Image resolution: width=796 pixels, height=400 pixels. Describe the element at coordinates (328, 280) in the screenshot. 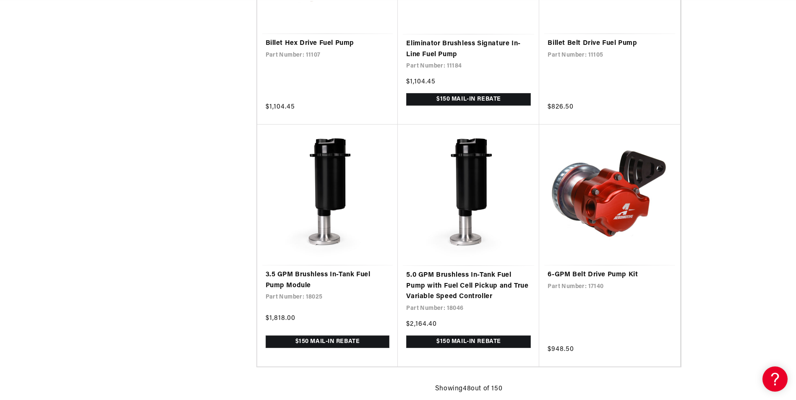

I see `a: 3.5 GPM Brushless In-Tank Fuel Pump Module` at that location.